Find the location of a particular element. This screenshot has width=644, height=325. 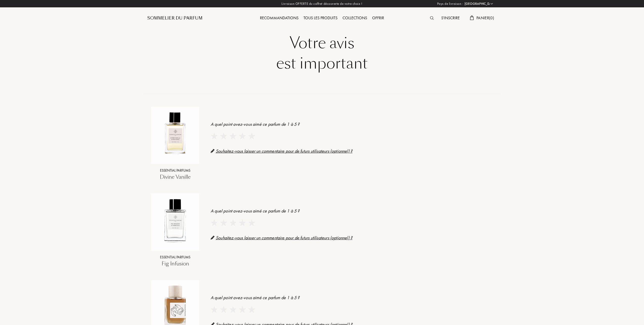

img: arrow_w.png is located at coordinates (492, 4).